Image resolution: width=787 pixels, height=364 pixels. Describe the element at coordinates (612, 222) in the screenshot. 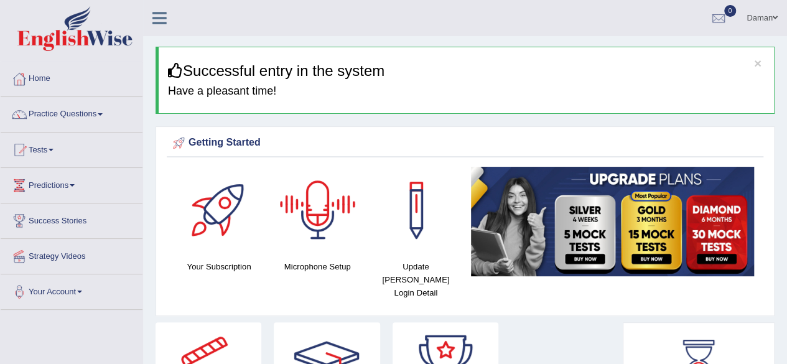

I see `img: small5.jpg` at that location.